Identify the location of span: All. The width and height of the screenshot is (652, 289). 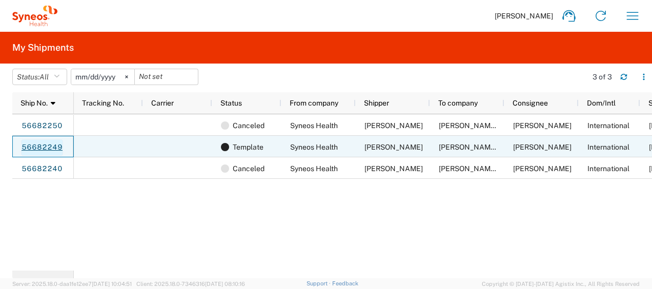
(44, 77).